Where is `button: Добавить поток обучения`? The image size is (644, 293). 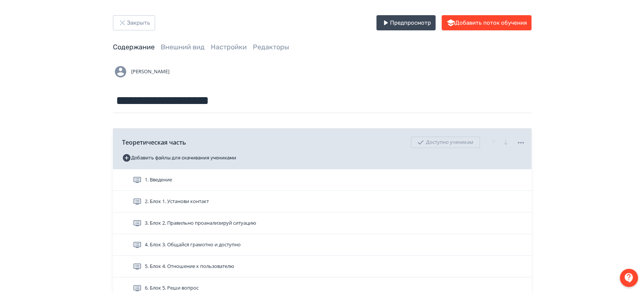
button: Добавить поток обучения is located at coordinates (486, 23).